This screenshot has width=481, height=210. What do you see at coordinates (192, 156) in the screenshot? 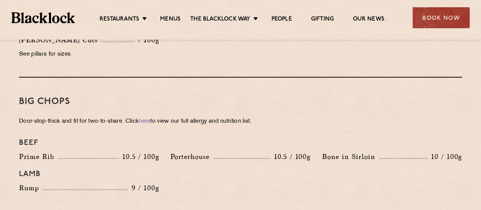
I see `p: Porterhouse` at bounding box center [192, 156].